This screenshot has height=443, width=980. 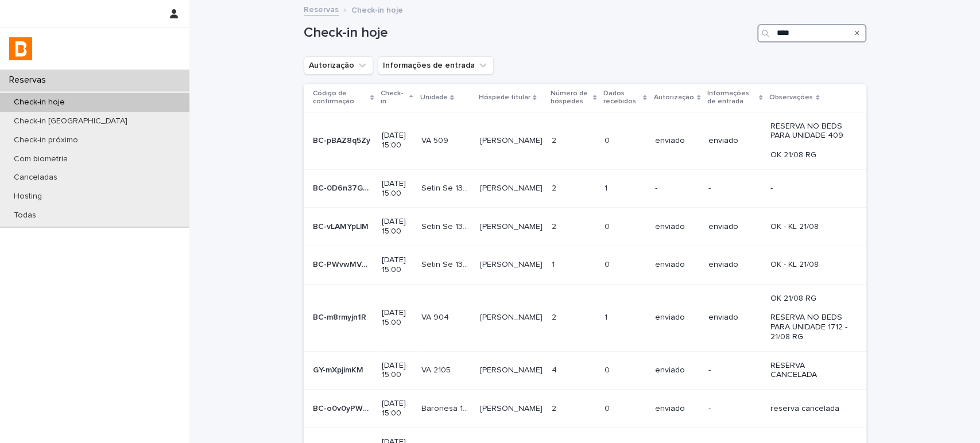 I want to click on p: GY-mXpjimKM, so click(x=339, y=370).